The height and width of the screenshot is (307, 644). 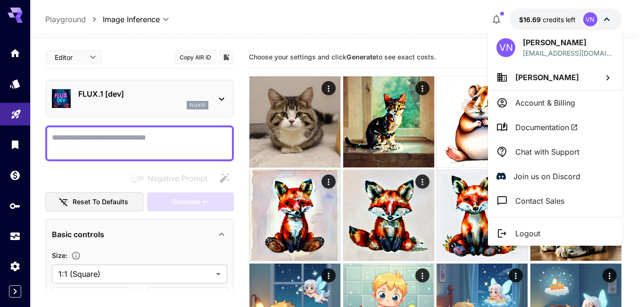 I want to click on div: v0vazukov091289@gmail.com, so click(x=568, y=53).